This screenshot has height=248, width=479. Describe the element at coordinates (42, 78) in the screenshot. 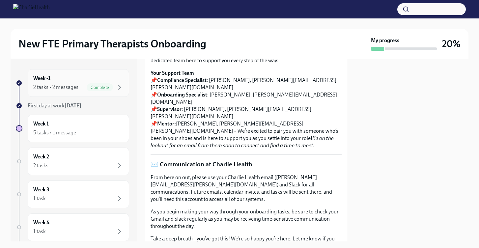

I see `h6: Week -1` at that location.